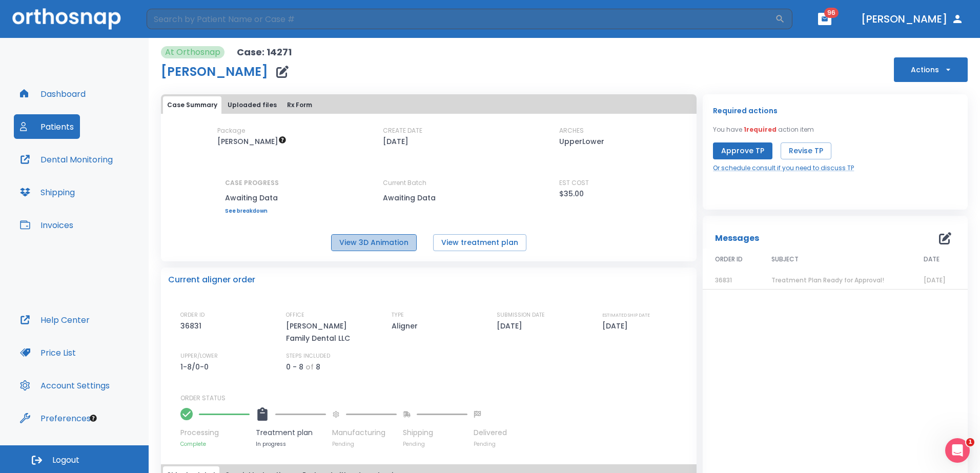  I want to click on a: Price List, so click(47, 353).